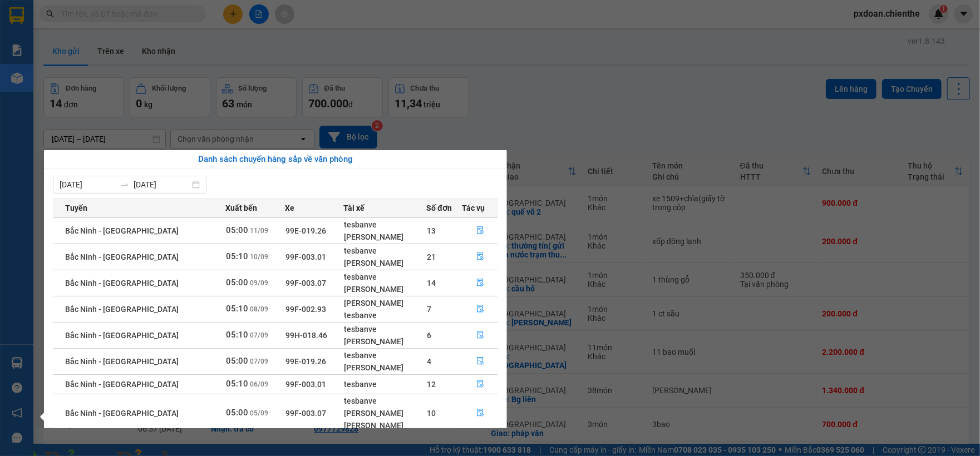 This screenshot has width=980, height=456. Describe the element at coordinates (473, 208) in the screenshot. I see `span: Tác vụ` at that location.